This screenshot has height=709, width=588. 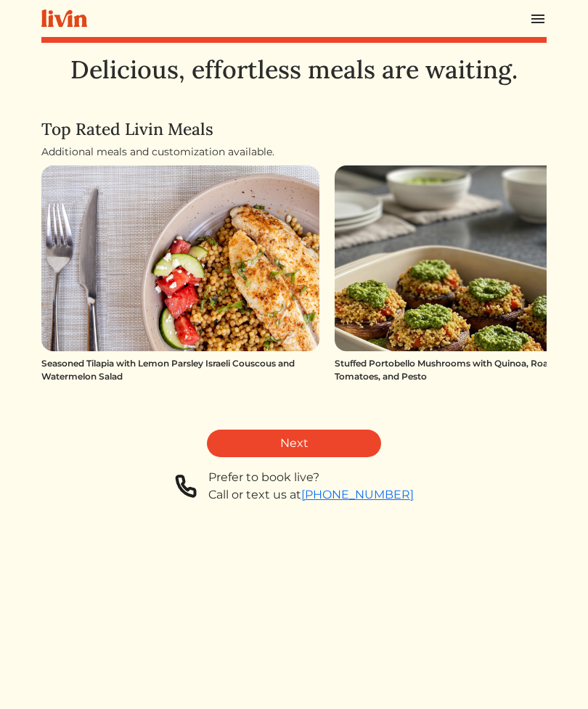 I want to click on h1: Delicious, effortless meals are waiting., so click(x=294, y=69).